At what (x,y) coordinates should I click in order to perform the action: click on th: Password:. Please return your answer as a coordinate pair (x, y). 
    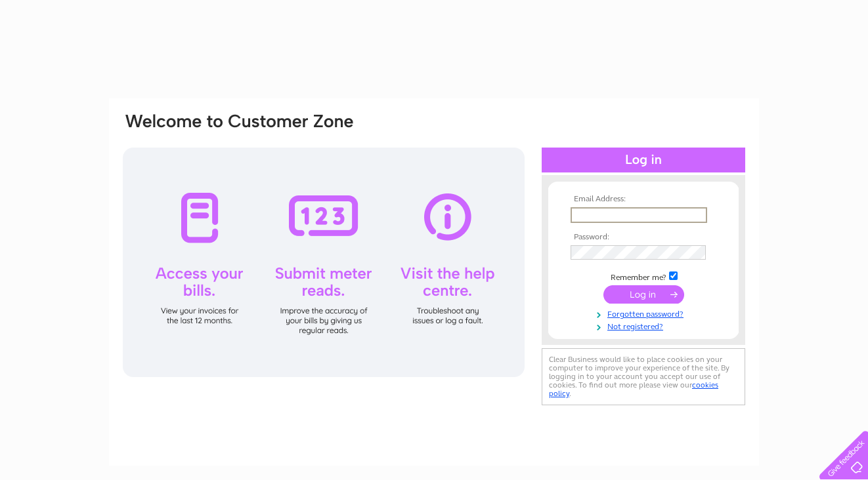
    Looking at the image, I should click on (644, 238).